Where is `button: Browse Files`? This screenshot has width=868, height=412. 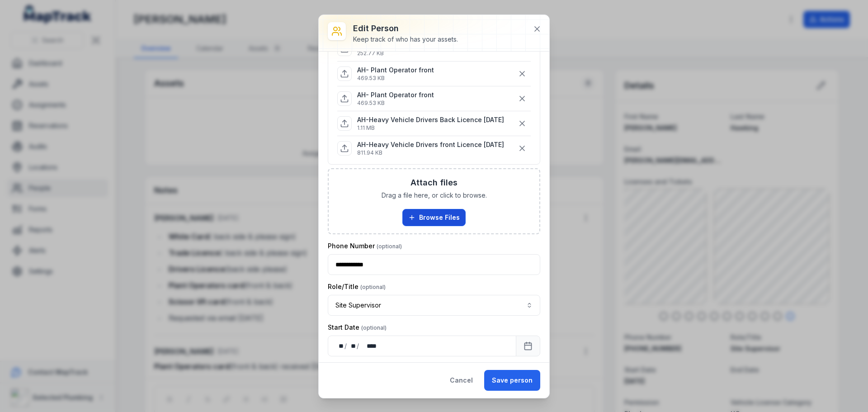
button: Browse Files is located at coordinates (434, 217).